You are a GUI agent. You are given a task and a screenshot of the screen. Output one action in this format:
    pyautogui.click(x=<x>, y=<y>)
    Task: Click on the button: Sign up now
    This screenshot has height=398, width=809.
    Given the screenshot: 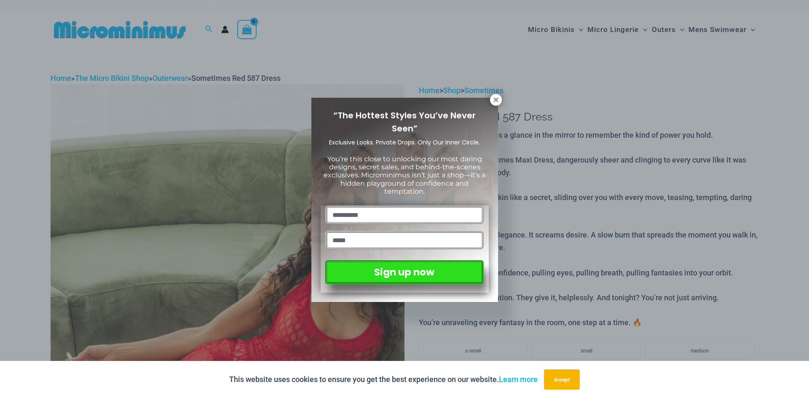 What is the action you would take?
    pyautogui.click(x=404, y=272)
    